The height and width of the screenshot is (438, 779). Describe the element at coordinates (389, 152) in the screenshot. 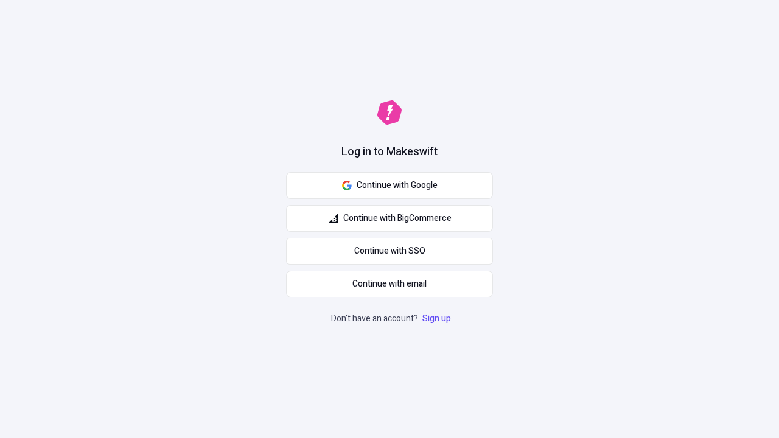

I see `h1: Log in to Makeswift` at that location.